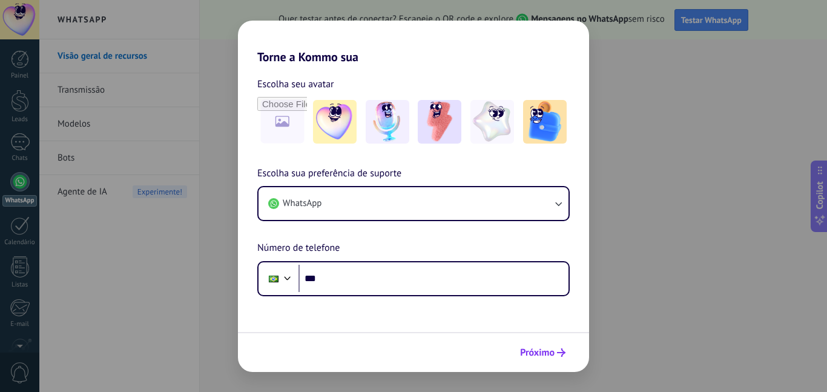 This screenshot has height=392, width=827. Describe the element at coordinates (302, 204) in the screenshot. I see `span: WhatsApp` at that location.